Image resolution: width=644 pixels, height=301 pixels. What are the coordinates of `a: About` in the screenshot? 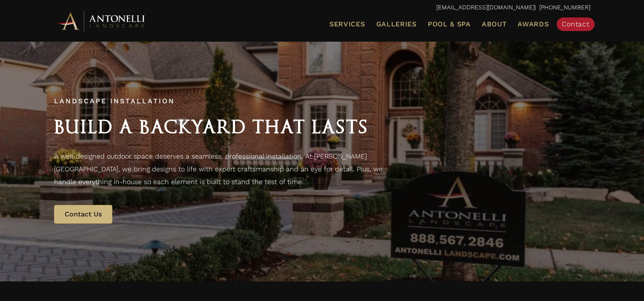 It's located at (494, 24).